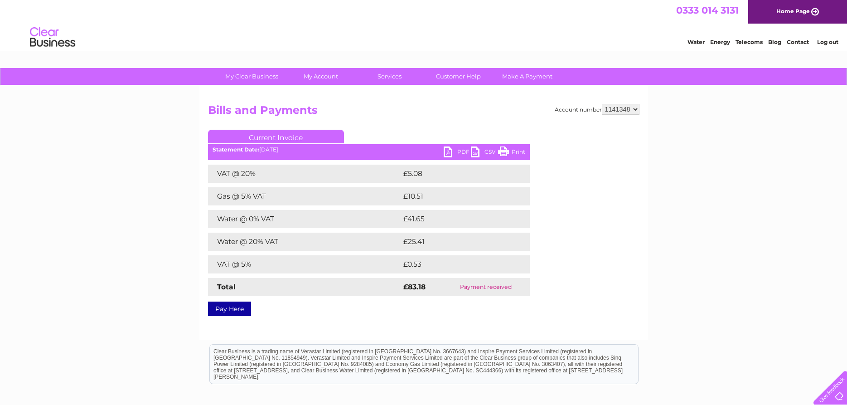 The image size is (847, 405). Describe the element at coordinates (304, 196) in the screenshot. I see `td: Gas @ 5% VAT` at that location.